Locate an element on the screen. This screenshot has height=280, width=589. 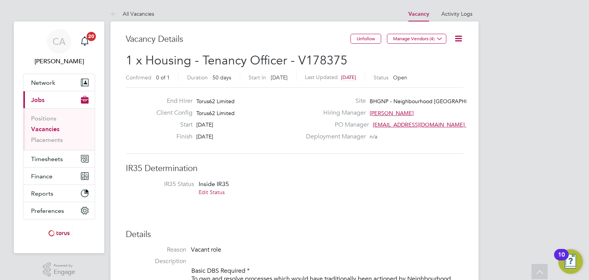
a: Placements is located at coordinates (47, 140).